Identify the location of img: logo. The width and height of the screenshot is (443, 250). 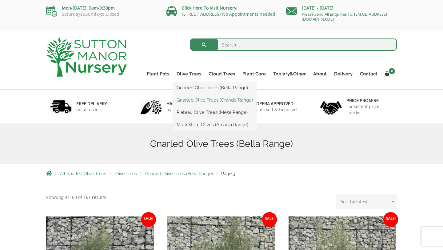
(86, 57).